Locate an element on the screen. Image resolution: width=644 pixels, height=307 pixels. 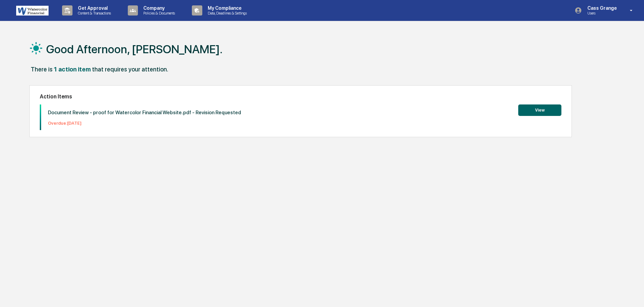
p: Document Review - proof for Watercolor Financial Website.pdf - Revision Requested is located at coordinates (144, 112).